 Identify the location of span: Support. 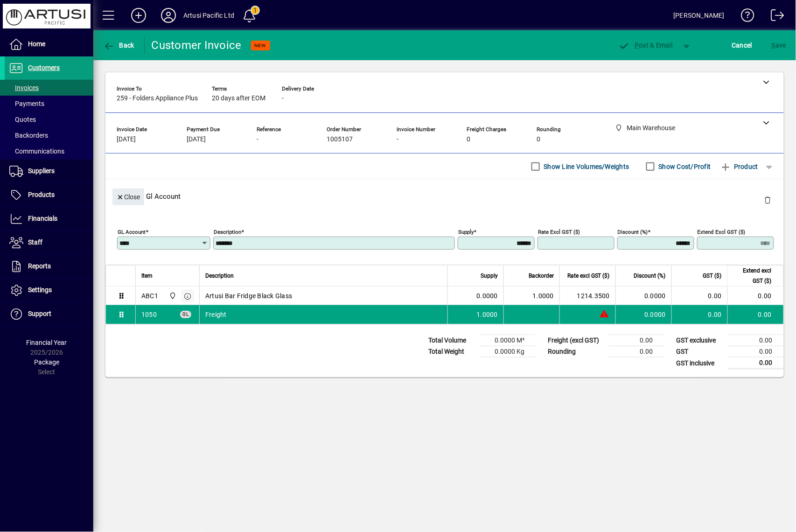
(39, 314).